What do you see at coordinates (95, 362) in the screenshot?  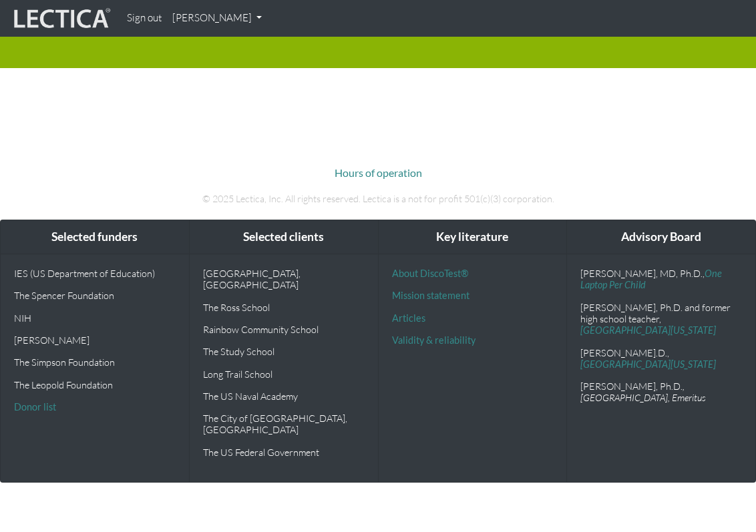 I see `p: The Simpson Foundation` at bounding box center [95, 362].